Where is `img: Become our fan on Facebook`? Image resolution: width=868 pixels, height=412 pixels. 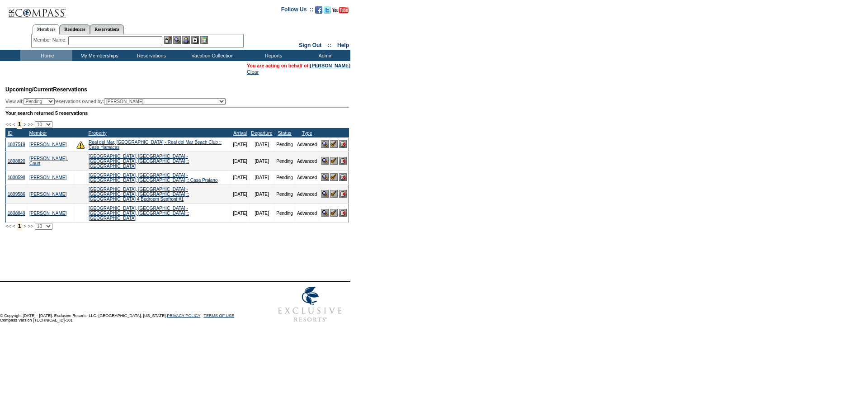 img: Become our fan on Facebook is located at coordinates (318, 10).